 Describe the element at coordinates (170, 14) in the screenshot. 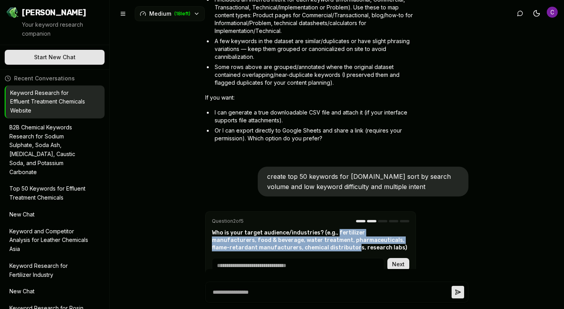

I see `button: Medium(18left)` at that location.